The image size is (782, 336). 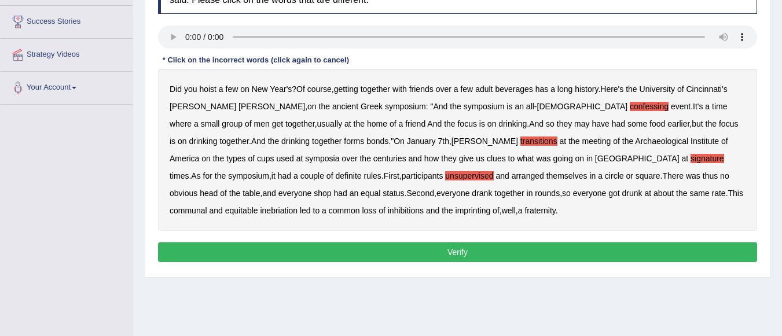 I want to click on a: Strategy Videos, so click(x=67, y=53).